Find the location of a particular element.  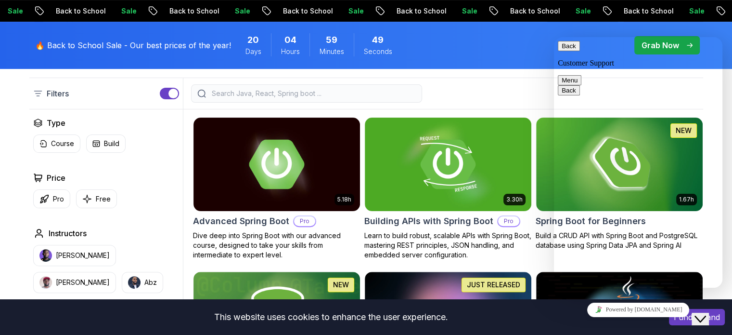

span: 49 Seconds is located at coordinates (378, 40).